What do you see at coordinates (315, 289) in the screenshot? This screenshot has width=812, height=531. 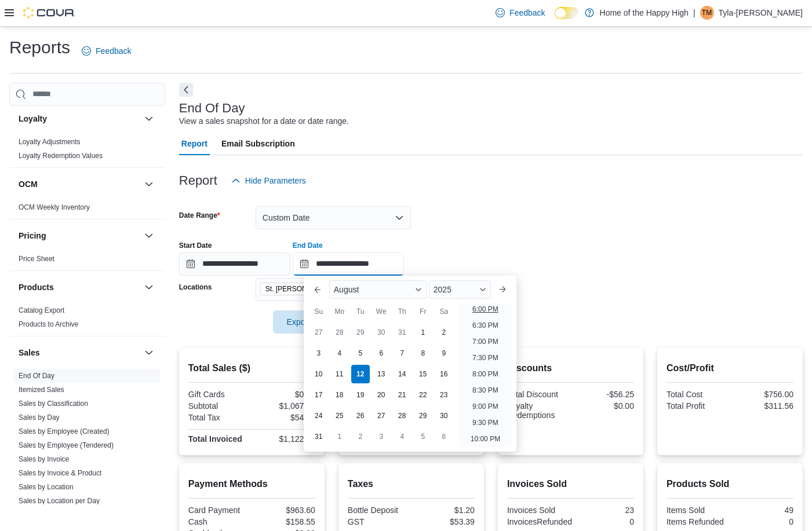 I see `span: St. Albert - Shoppes @ Giroux - Fire & Flower` at bounding box center [315, 289].